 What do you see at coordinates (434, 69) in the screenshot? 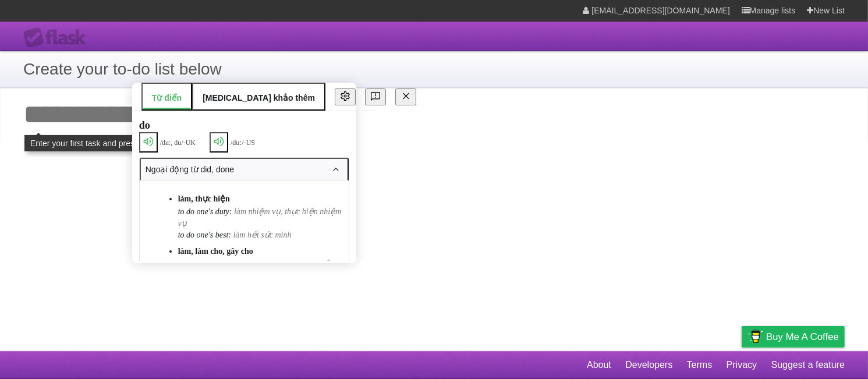
I see `h1: Create your to-do list below` at bounding box center [434, 69].